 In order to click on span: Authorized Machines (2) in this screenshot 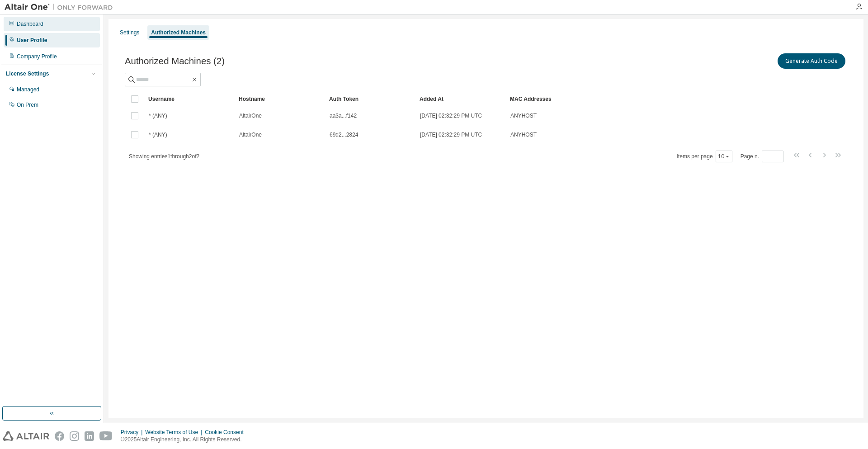, I will do `click(174, 61)`.